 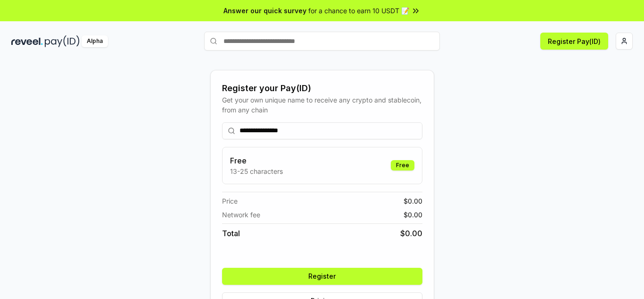 I want to click on div: Alpha, so click(x=95, y=41).